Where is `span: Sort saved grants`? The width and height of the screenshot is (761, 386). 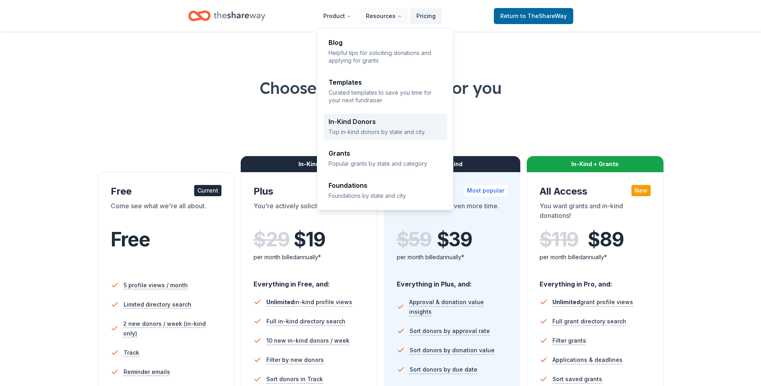
span: Sort saved grants is located at coordinates (577, 379).